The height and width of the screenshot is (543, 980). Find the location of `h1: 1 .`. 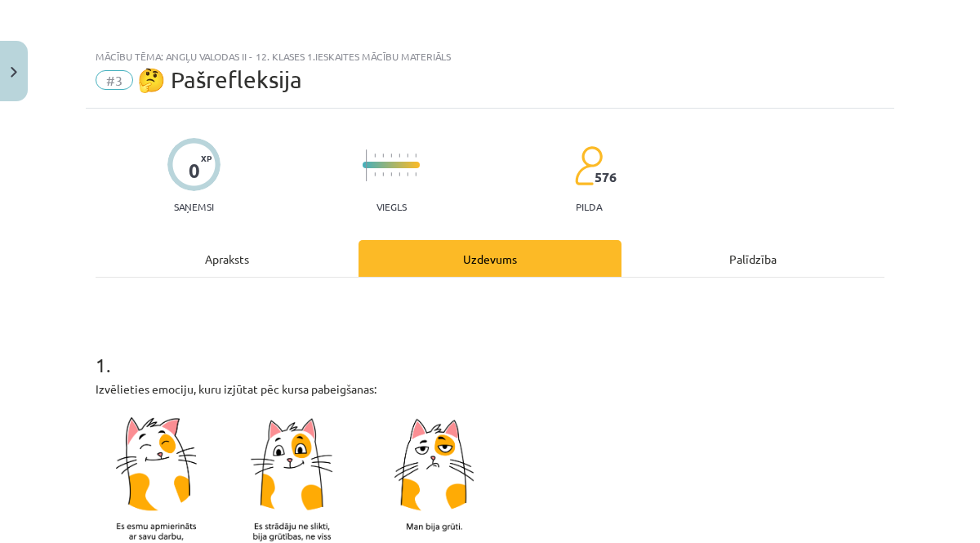

h1: 1 . is located at coordinates (490, 350).